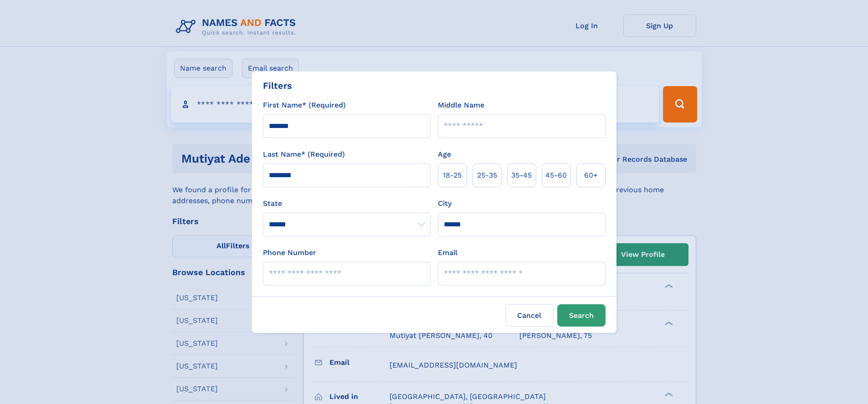 This screenshot has height=404, width=868. I want to click on span: 18‑25, so click(452, 175).